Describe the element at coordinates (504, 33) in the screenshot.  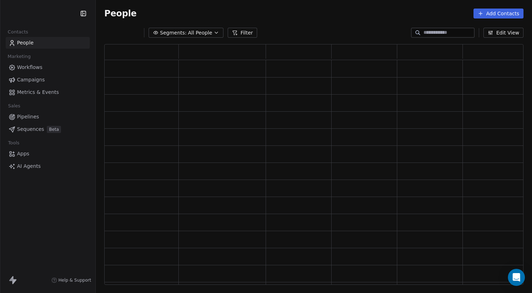
I see `button: Edit View` at that location.